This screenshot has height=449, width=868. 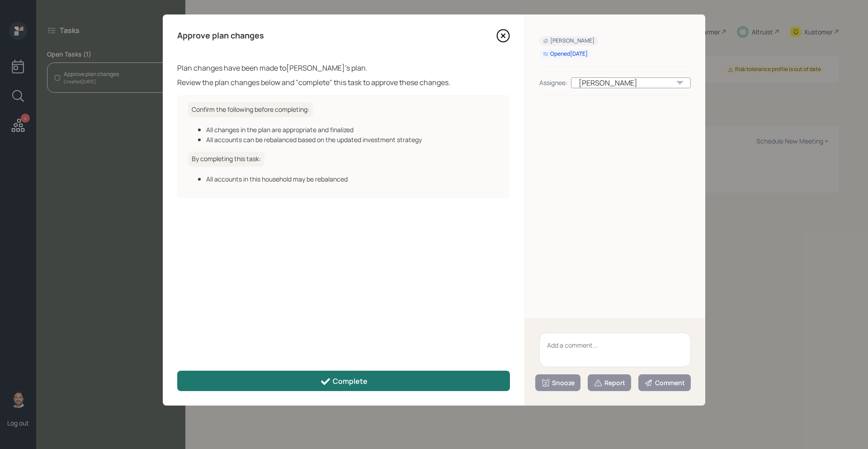 What do you see at coordinates (226, 158) in the screenshot?
I see `h6: By completing this task:` at bounding box center [226, 158].